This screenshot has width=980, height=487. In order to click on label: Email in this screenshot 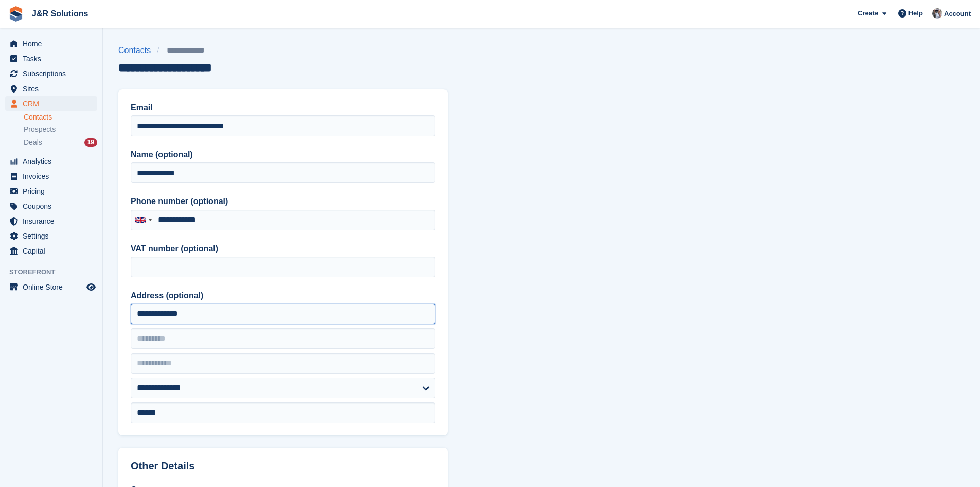, I will do `click(283, 107)`.